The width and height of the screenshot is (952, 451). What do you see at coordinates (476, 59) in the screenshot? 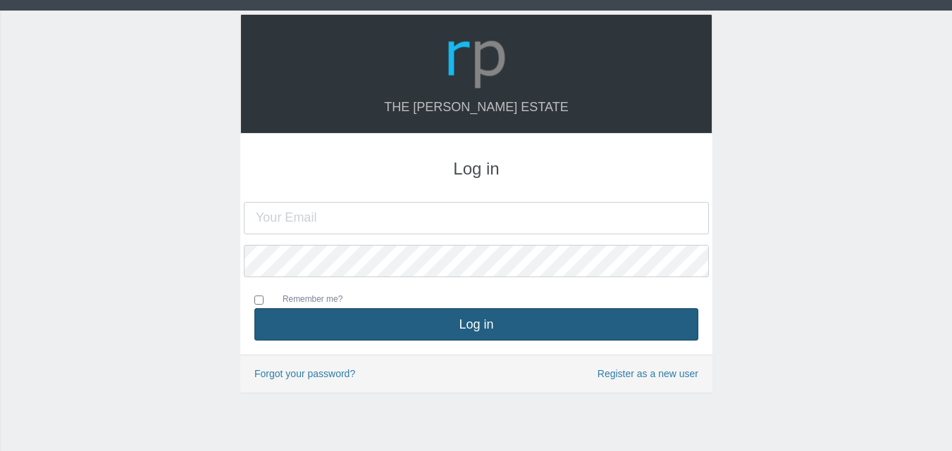
I see `img: Logo` at bounding box center [476, 59].